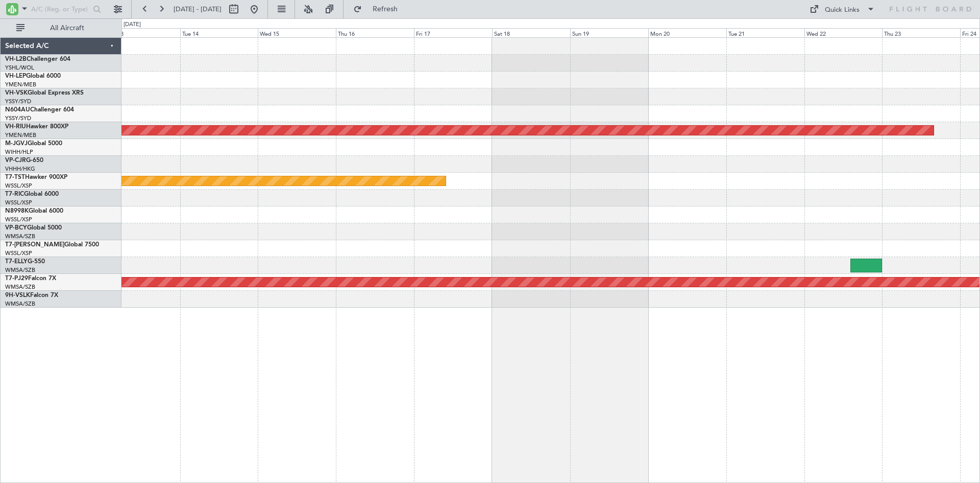  I want to click on a: VP-CJRG-650, so click(24, 160).